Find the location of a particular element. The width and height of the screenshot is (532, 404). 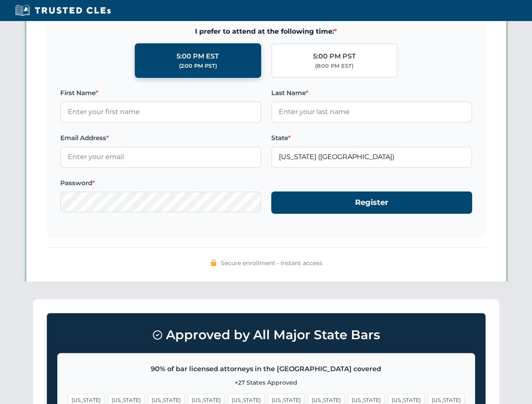

label: Last Name is located at coordinates (371, 93).